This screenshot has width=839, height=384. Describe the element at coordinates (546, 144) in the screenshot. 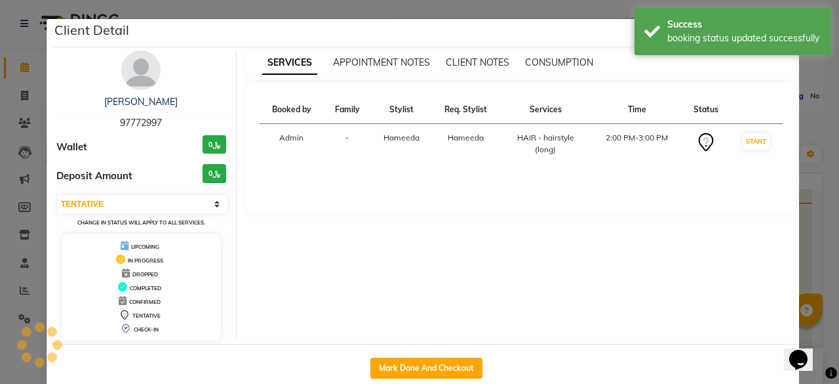

I see `div: HAIR - hairstyle (long)` at that location.